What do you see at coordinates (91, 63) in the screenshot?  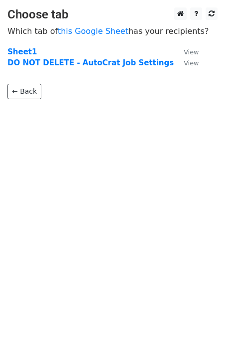 I see `strong: DO NOT DELETE - AutoCrat Job Settings` at bounding box center [91, 63].